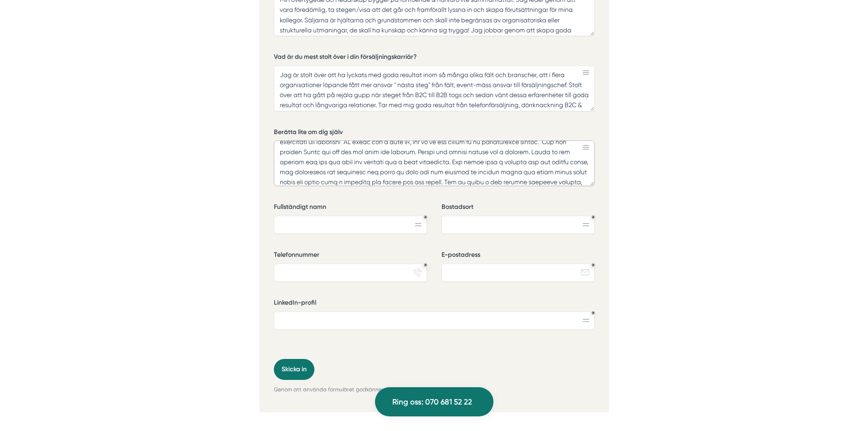 Image resolution: width=868 pixels, height=431 pixels. What do you see at coordinates (351, 208) in the screenshot?
I see `label: Fullständigt namn` at bounding box center [351, 208].